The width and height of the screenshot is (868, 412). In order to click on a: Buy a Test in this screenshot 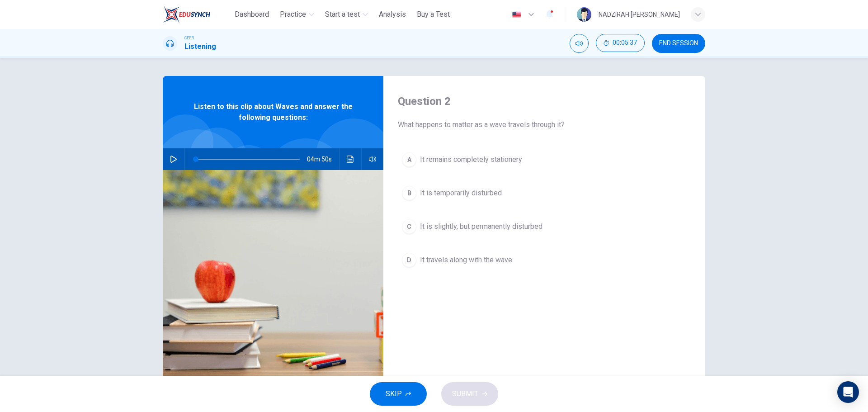, I will do `click(433, 15)`.